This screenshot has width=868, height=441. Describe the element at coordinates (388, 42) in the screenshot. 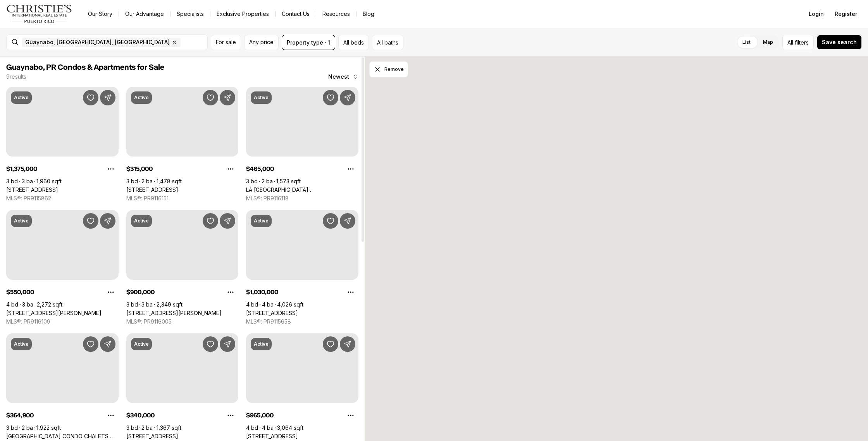

I see `button: All baths` at that location.